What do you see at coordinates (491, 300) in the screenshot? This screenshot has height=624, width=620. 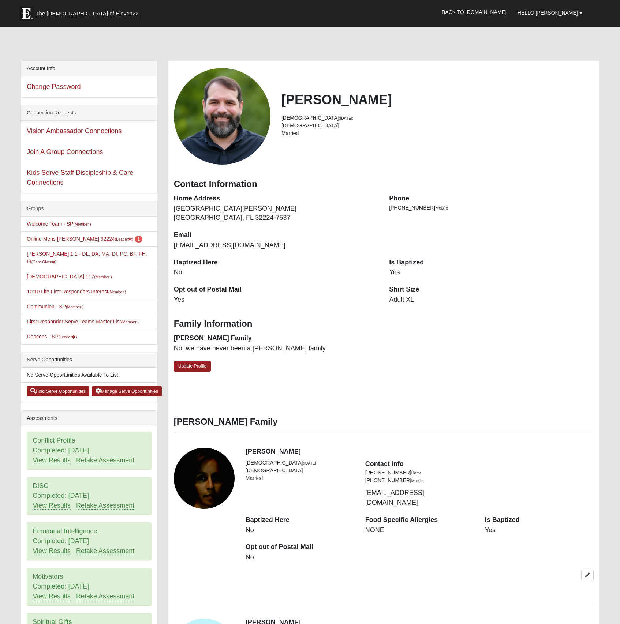 I see `dd: Adult XL` at bounding box center [491, 300].